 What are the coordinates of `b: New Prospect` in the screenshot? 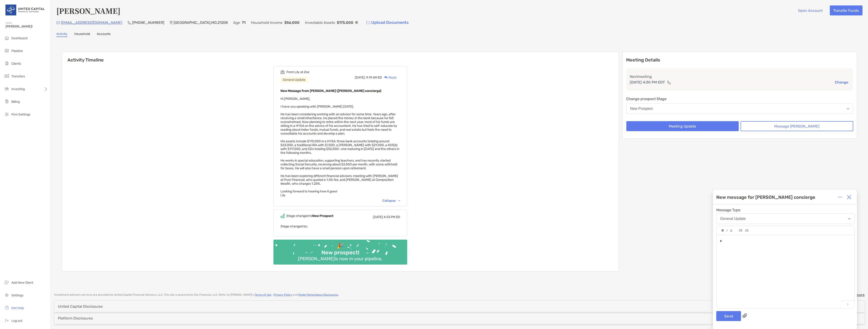 It's located at (323, 216).